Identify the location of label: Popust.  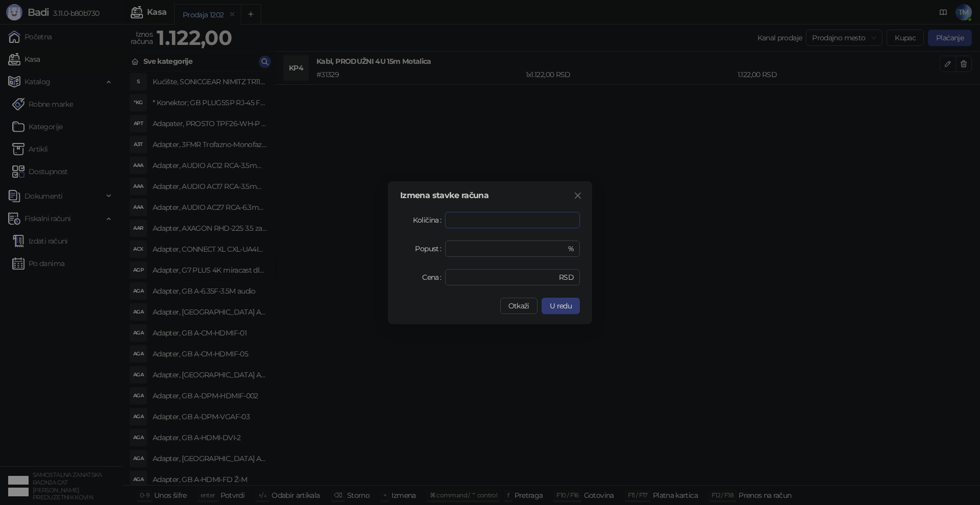
(430, 249).